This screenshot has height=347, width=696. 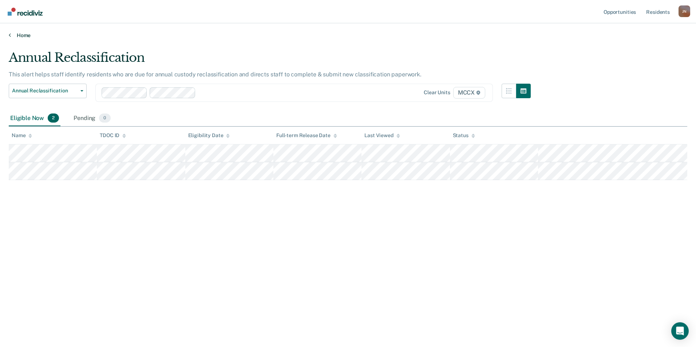 What do you see at coordinates (92, 119) in the screenshot?
I see `div: Pending0` at bounding box center [92, 119].